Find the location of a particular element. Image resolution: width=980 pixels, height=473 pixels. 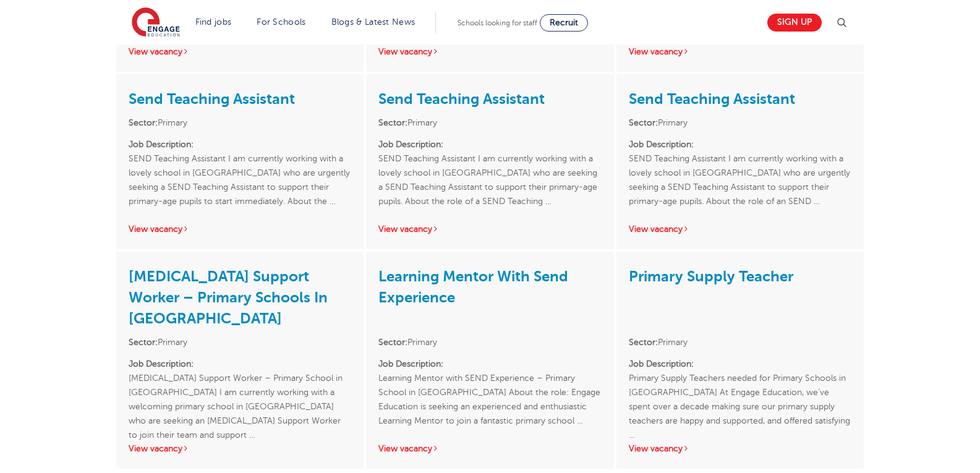

a: Find jobs is located at coordinates (214, 22).